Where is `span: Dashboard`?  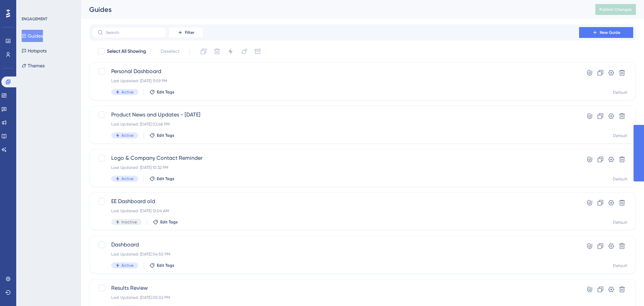 span: Dashboard is located at coordinates (336, 245).